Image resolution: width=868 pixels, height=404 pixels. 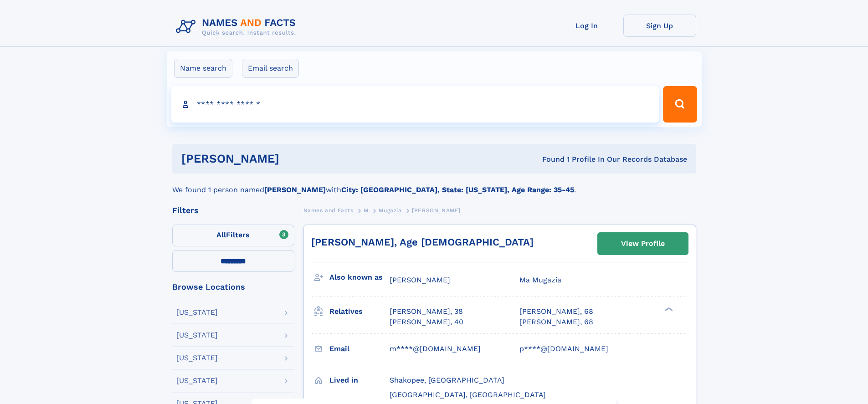 I want to click on span: M, so click(x=366, y=210).